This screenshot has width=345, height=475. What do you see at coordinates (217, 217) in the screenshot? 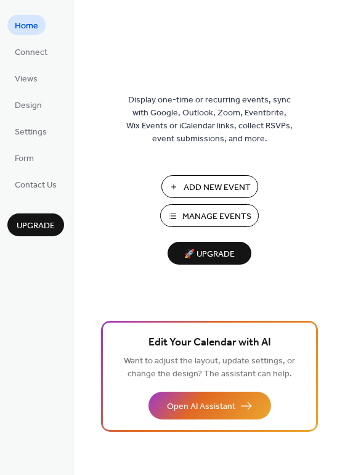
I see `span: Manage Events` at bounding box center [217, 217].